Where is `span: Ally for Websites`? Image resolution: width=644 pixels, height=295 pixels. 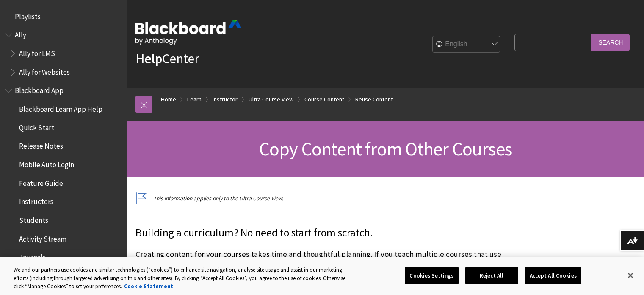
span: Ally for Websites is located at coordinates (44, 70).